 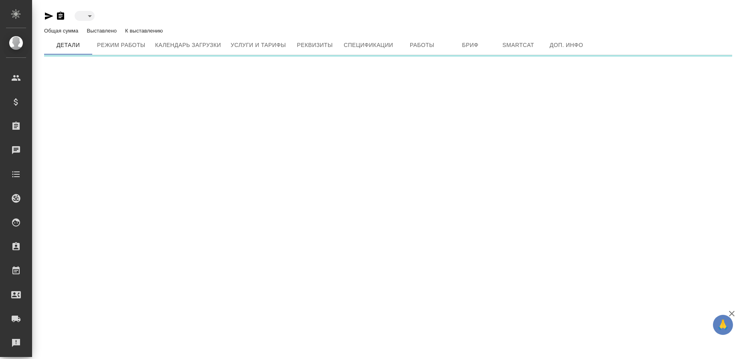 I want to click on button: Скопировать ссылку для ЯМессенджера, so click(x=49, y=16).